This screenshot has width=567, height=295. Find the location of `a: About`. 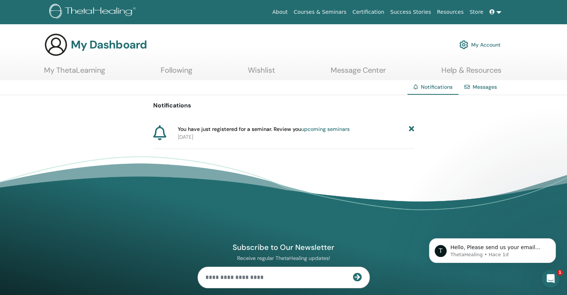

a: About is located at coordinates (279, 12).